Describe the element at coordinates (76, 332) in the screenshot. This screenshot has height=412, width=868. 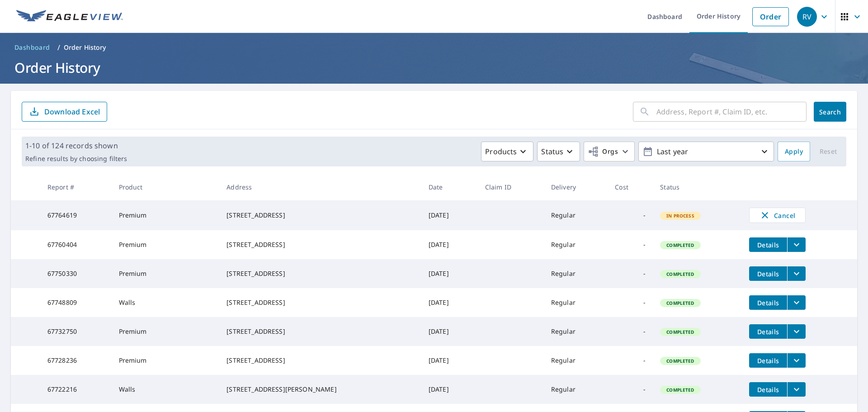
I see `td: 67732750` at that location.